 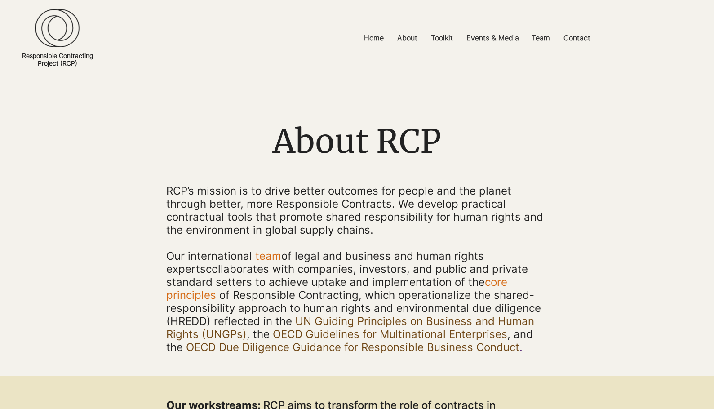 I want to click on a: Team, so click(x=540, y=38).